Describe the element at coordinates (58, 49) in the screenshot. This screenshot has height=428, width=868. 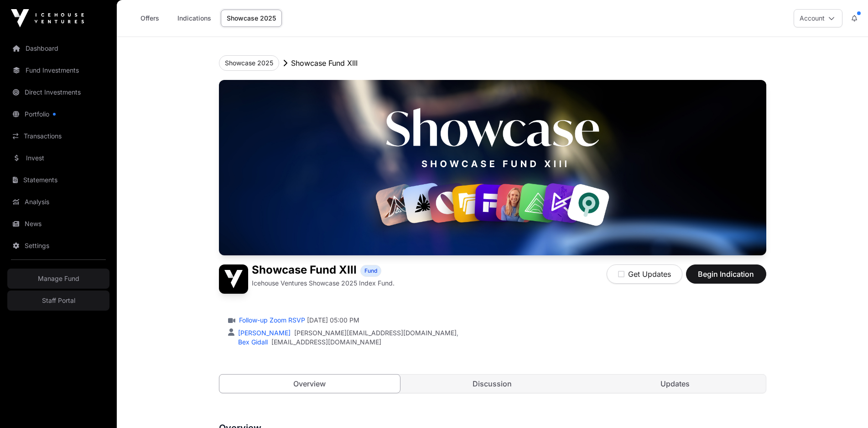
I see `a: Dashboard` at that location.